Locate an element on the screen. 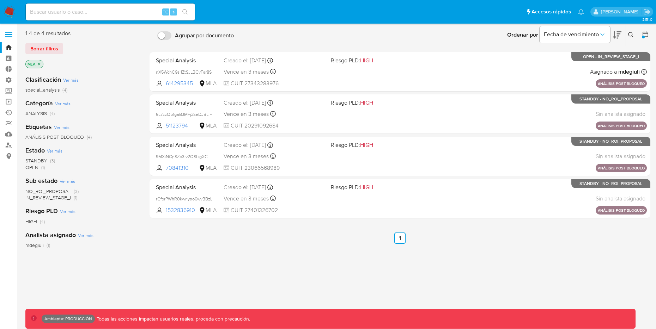  p: luis.birchenz@mercadolibre.com is located at coordinates (621, 12).